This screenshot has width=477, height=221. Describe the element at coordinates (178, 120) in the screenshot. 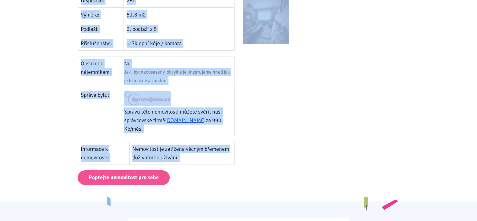

I see `p: Správu této nemovitosti můžete svěřit naší správcovské firmě za 990 Kč/měs.` at that location.